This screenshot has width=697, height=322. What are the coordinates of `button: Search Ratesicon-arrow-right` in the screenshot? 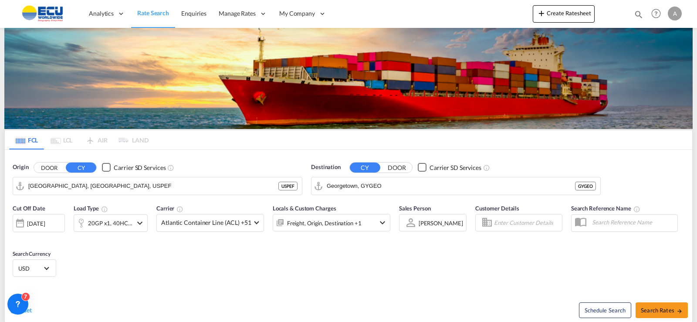 It's located at (662, 310).